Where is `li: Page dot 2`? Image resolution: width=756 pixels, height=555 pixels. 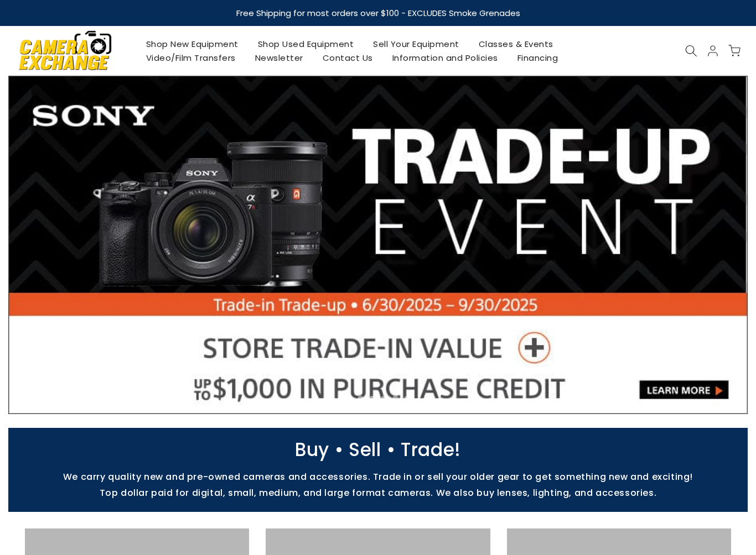
li: Page dot 2 is located at coordinates (360, 399).